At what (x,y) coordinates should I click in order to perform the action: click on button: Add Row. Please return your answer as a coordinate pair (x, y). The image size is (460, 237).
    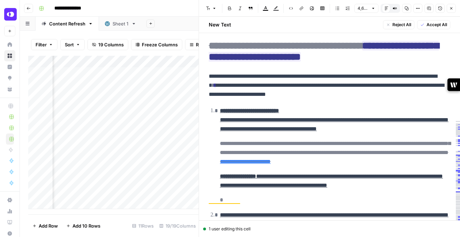
    Looking at the image, I should click on (45, 226).